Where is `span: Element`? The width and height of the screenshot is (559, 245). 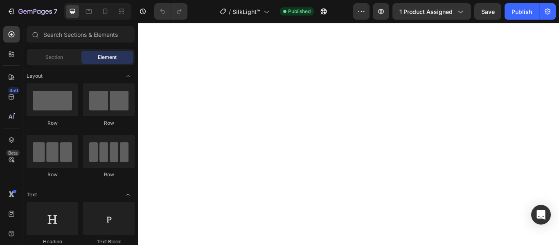 span: Element is located at coordinates (107, 57).